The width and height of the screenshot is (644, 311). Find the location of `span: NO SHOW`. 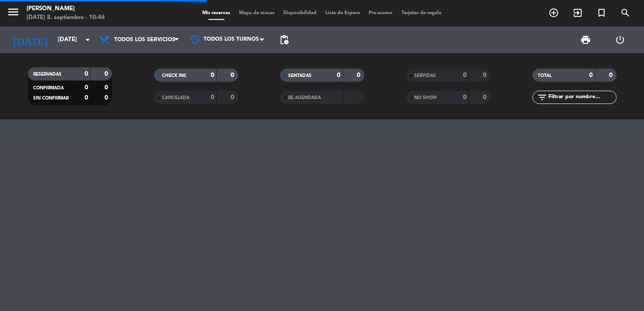

span: NO SHOW is located at coordinates (425, 98).